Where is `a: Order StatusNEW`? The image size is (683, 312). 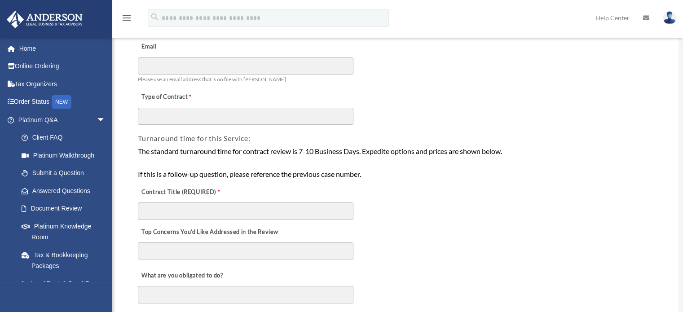 a: Order StatusNEW is located at coordinates (62, 102).